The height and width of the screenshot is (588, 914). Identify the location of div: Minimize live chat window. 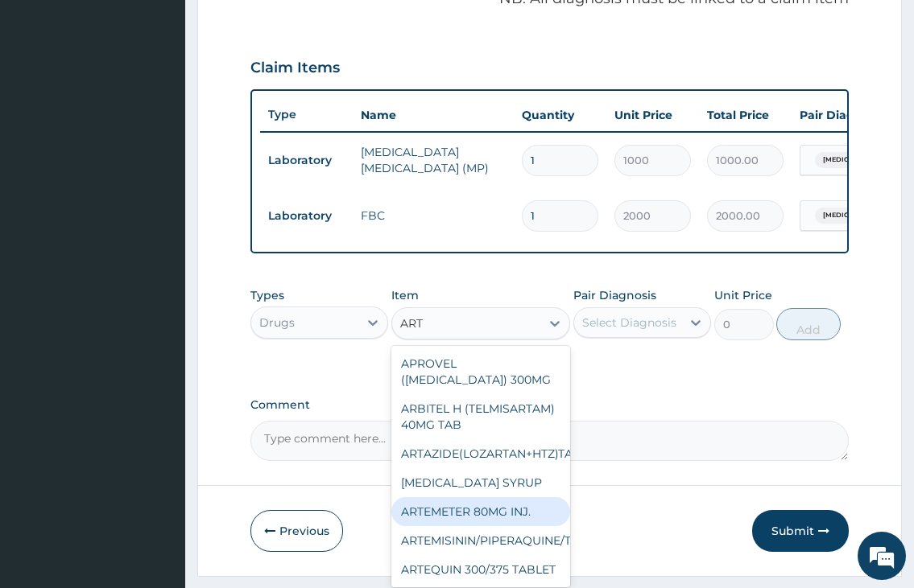
(283, 27).